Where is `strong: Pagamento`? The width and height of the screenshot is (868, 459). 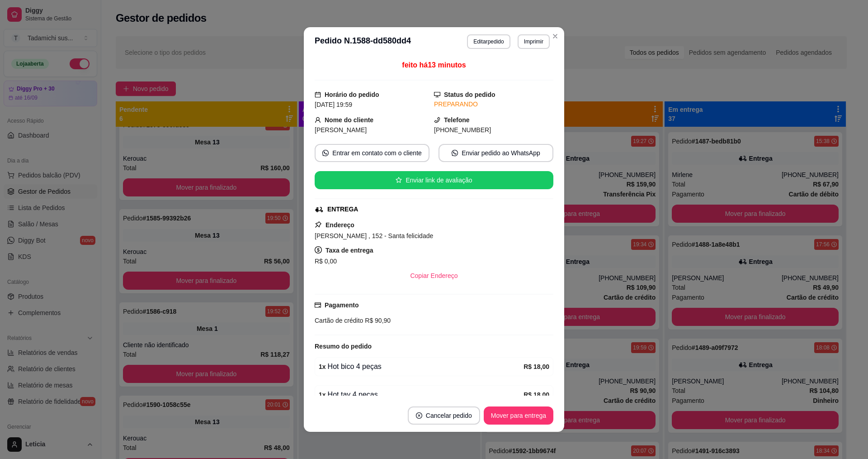 strong: Pagamento is located at coordinates (341, 305).